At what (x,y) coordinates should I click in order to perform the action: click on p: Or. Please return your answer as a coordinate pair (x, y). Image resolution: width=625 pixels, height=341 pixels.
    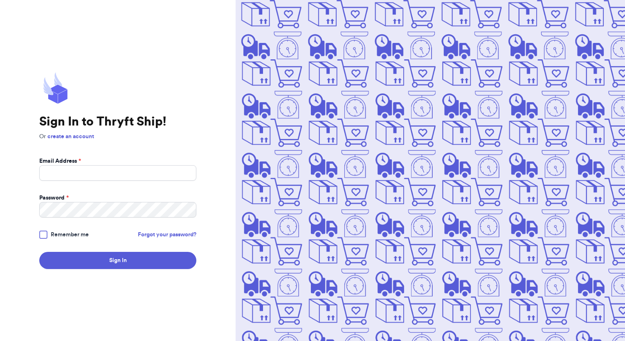
    Looking at the image, I should click on (118, 137).